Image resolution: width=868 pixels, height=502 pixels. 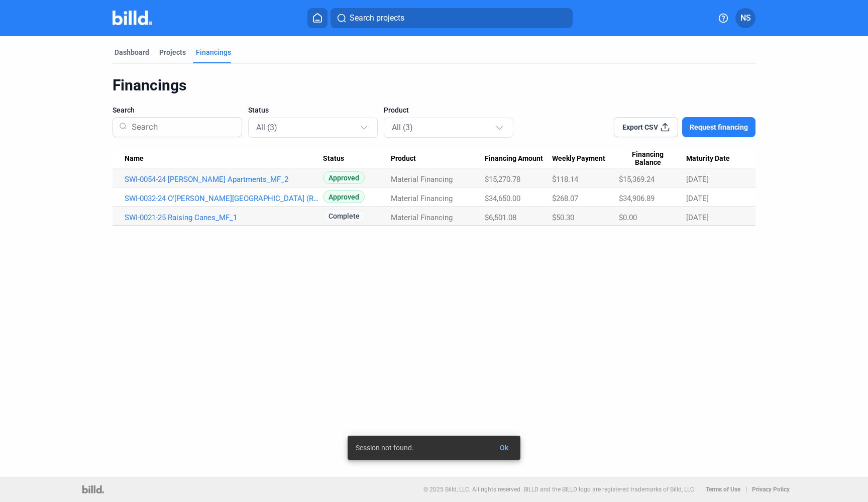 What do you see at coordinates (719, 127) in the screenshot?
I see `button: Request financing` at bounding box center [719, 127].